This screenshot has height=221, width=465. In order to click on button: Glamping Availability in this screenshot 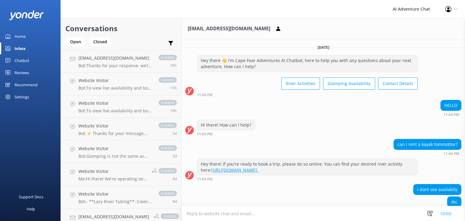, I will do `click(349, 84)`.